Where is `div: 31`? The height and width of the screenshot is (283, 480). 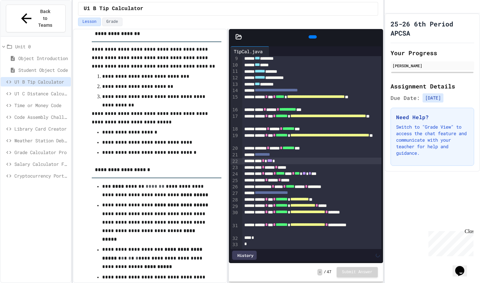
div: 31 is located at coordinates (235, 229).